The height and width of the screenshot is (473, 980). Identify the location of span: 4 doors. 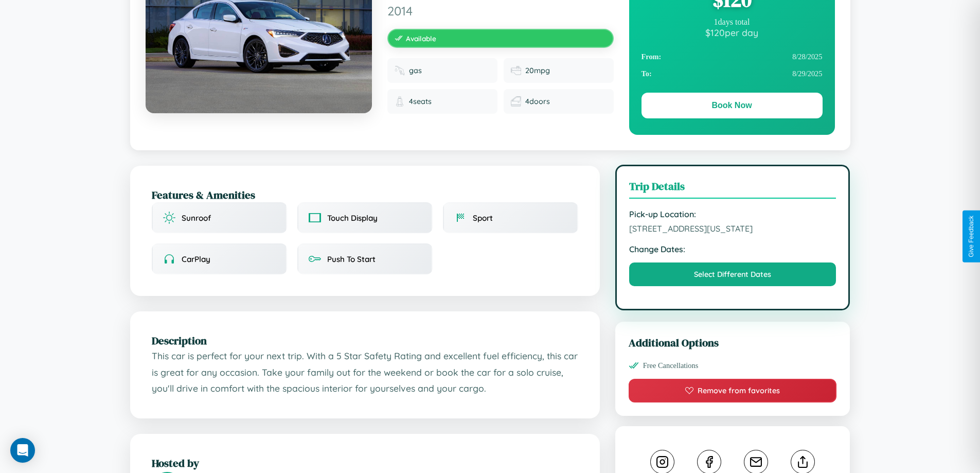
(538, 102).